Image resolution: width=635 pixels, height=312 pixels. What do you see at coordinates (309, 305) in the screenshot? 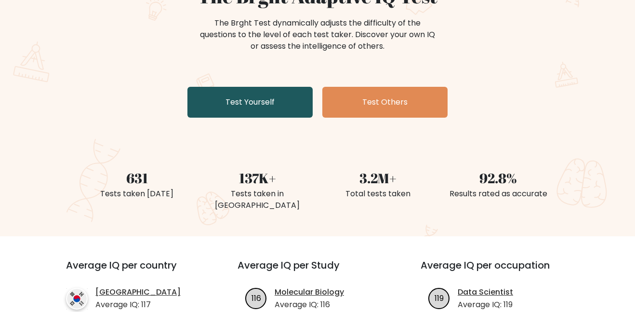
I see `p: Average IQ: 116` at bounding box center [309, 305].